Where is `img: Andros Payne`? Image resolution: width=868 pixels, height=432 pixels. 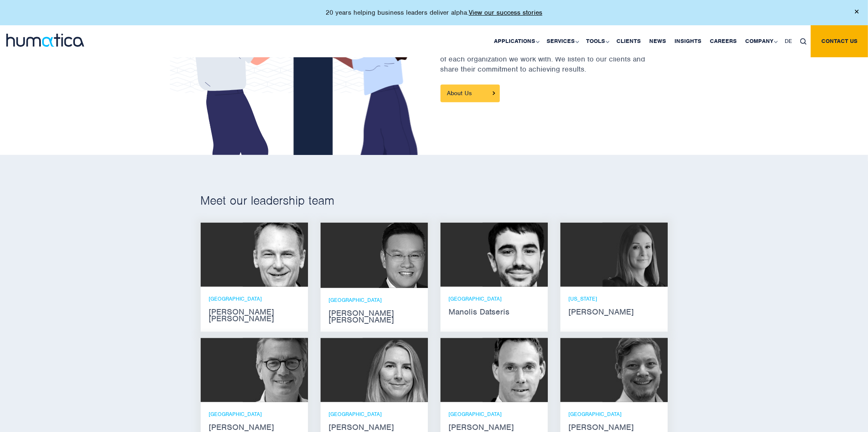 img: Andros Payne is located at coordinates (275, 255).